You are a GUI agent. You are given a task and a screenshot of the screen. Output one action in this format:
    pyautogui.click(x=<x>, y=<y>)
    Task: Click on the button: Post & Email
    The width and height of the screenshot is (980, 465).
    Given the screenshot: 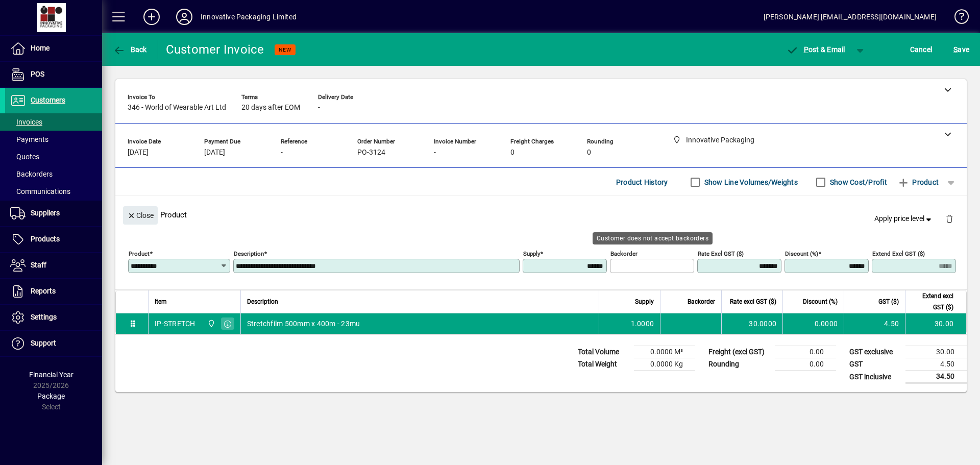 What is the action you would take?
    pyautogui.click(x=816, y=49)
    